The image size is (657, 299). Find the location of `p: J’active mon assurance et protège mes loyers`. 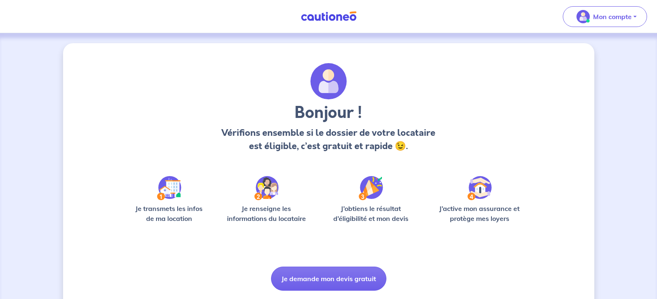

p: J’active mon assurance et protège mes loyers is located at coordinates (479, 213).